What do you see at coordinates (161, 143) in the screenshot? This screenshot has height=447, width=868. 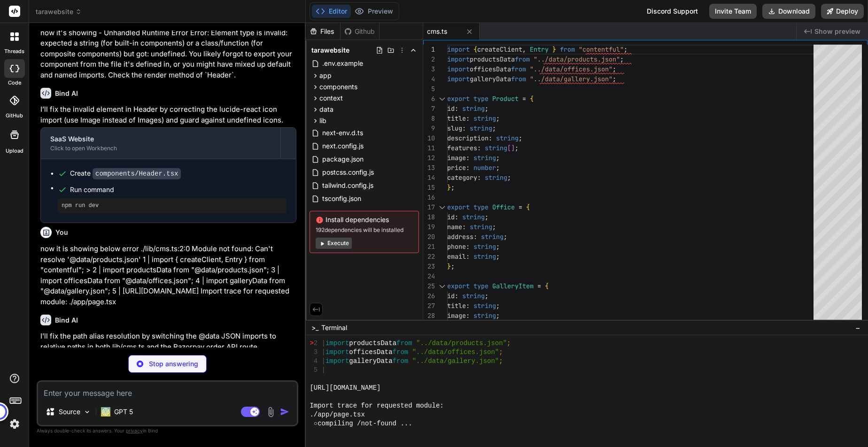 I see `button: SaaS WebsiteClick to open Workbench` at bounding box center [161, 143].